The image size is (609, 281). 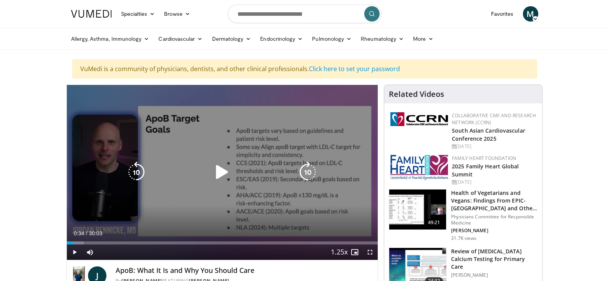 I want to click on a: Cardiovascular, so click(x=180, y=39).